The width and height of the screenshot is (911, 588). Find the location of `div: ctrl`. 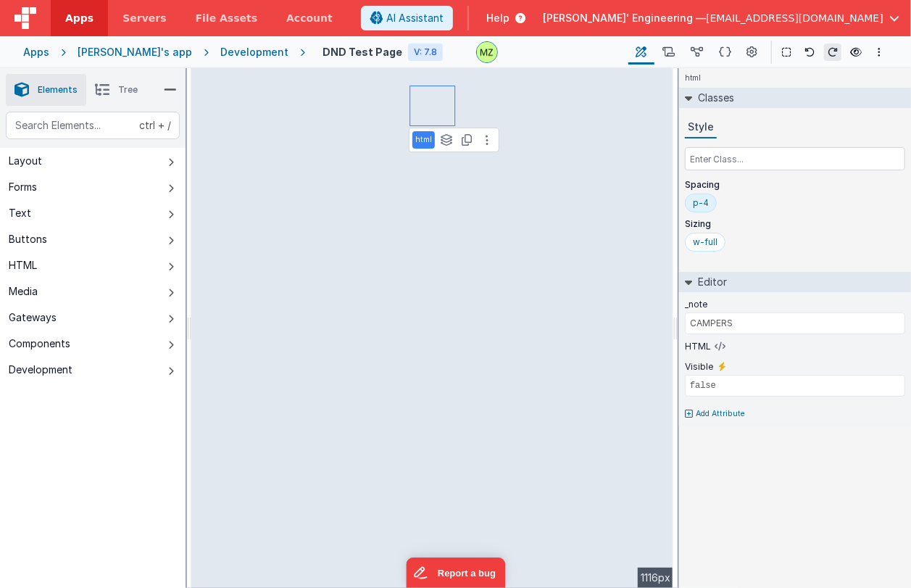

div: ctrl is located at coordinates (147, 126).